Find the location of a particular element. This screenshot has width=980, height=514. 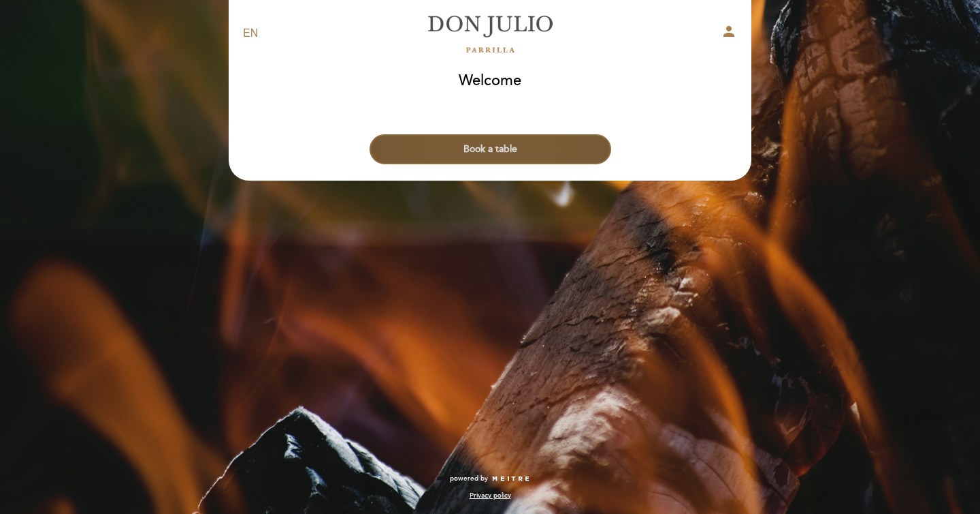

button: person is located at coordinates (729, 33).